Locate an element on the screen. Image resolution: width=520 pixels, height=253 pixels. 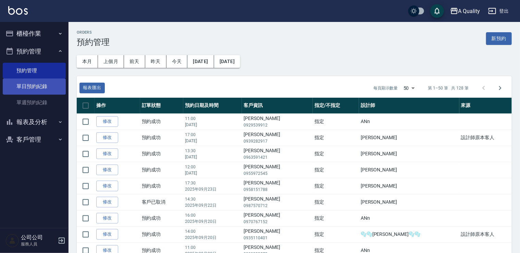
p: 14:30 is located at coordinates (212, 199).